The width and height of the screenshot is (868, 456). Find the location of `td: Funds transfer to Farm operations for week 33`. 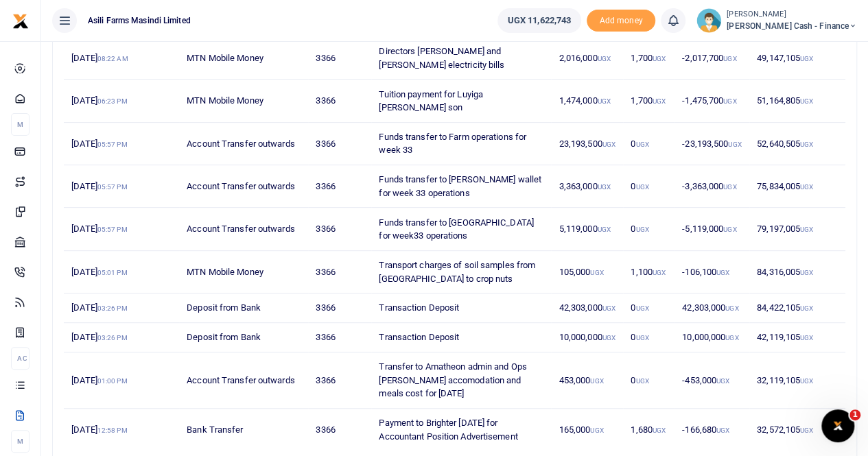

td: Funds transfer to Farm operations for week 33 is located at coordinates (461, 144).